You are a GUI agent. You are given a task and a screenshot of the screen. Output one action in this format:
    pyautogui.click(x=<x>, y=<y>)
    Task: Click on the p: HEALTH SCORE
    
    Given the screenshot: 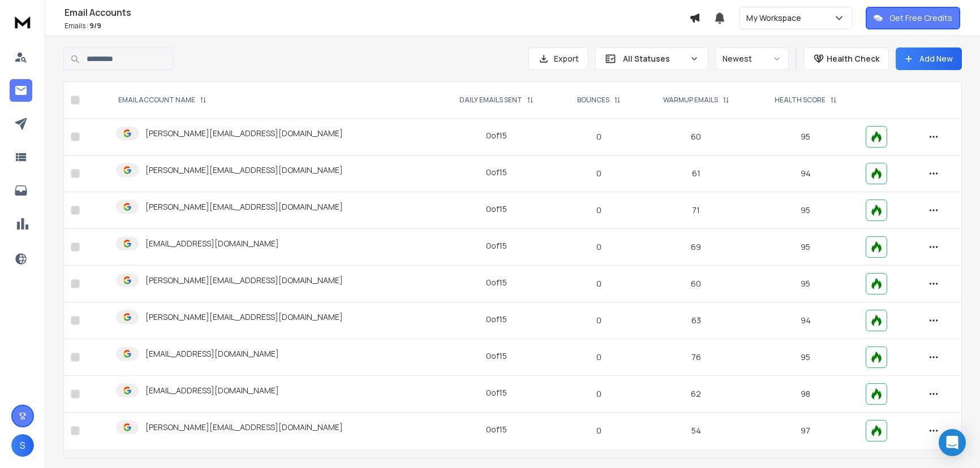 What is the action you would take?
    pyautogui.click(x=800, y=100)
    